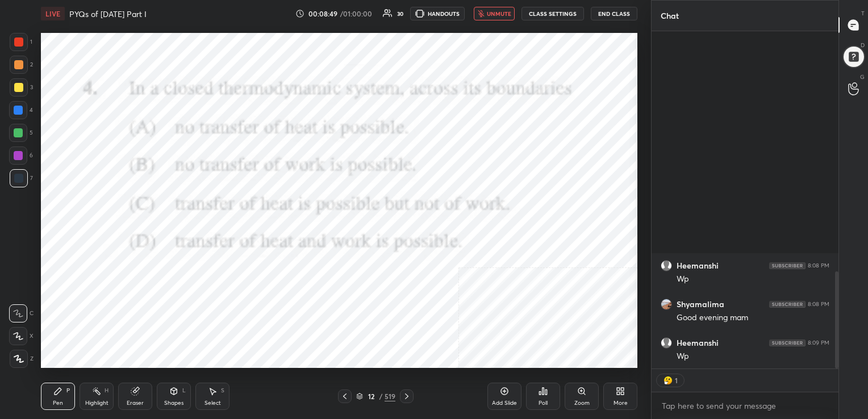 The height and width of the screenshot is (419, 868). Describe the element at coordinates (620, 404) in the screenshot. I see `div: More` at that location.